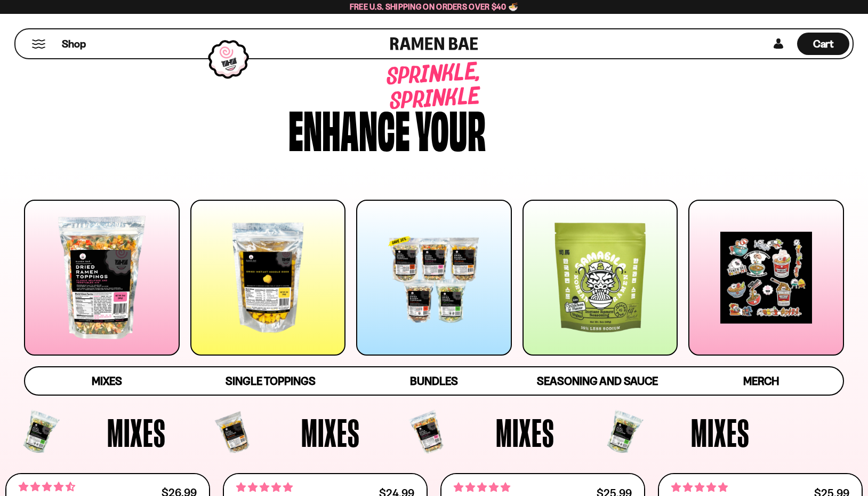  Describe the element at coordinates (434, 380) in the screenshot. I see `a: Bundles` at that location.